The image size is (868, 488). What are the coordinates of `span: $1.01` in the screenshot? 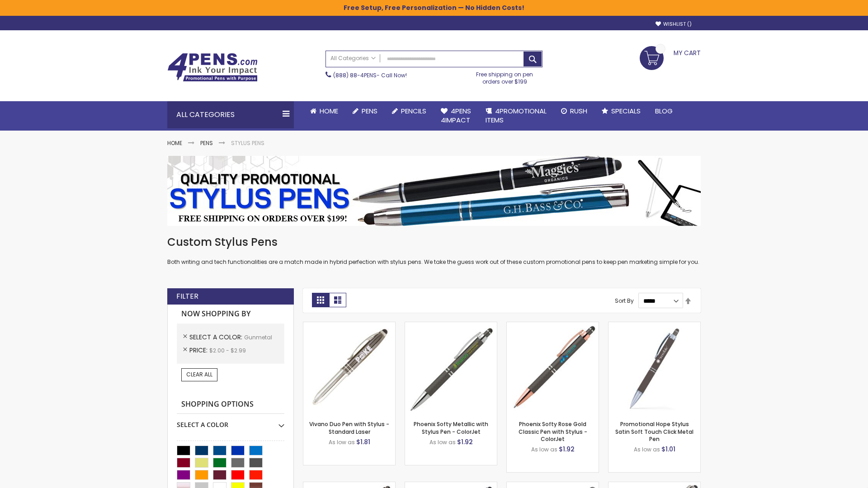 It's located at (668, 449).